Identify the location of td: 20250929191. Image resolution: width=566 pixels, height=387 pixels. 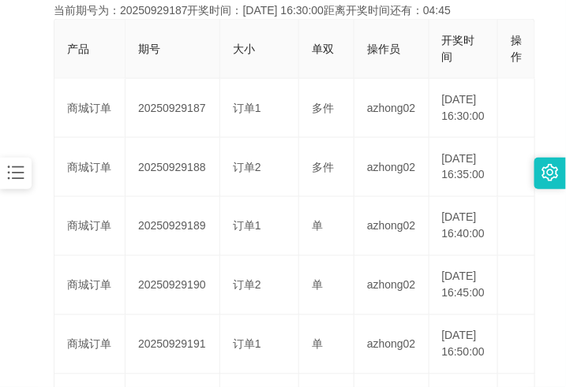
(173, 345).